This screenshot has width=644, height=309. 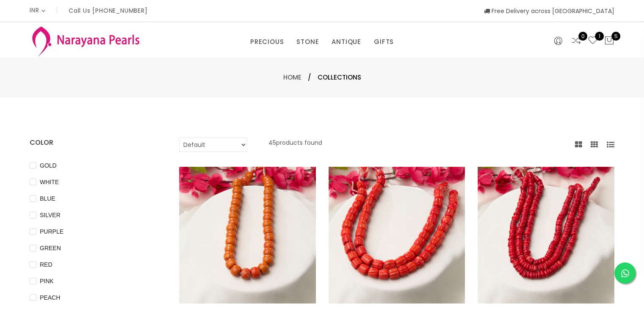 I want to click on span: RED, so click(x=46, y=265).